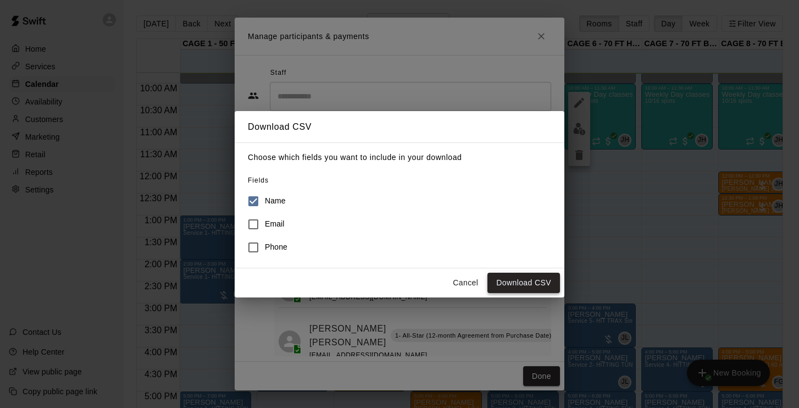 This screenshot has width=799, height=408. I want to click on h2: Download CSV, so click(400, 127).